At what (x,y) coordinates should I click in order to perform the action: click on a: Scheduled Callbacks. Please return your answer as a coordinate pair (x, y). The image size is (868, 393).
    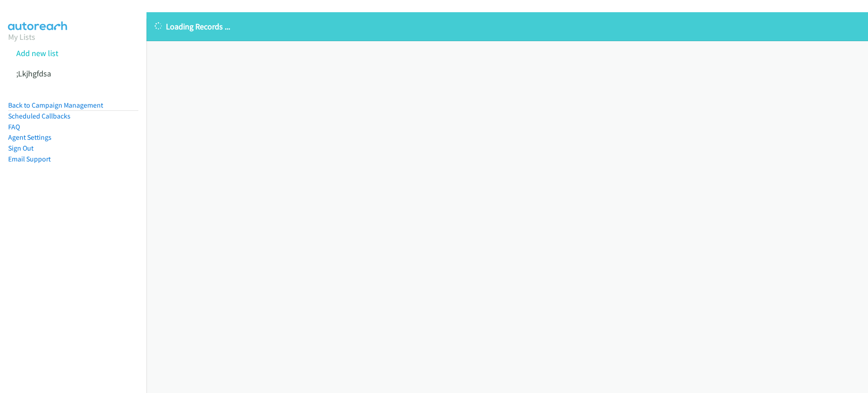
    Looking at the image, I should click on (39, 116).